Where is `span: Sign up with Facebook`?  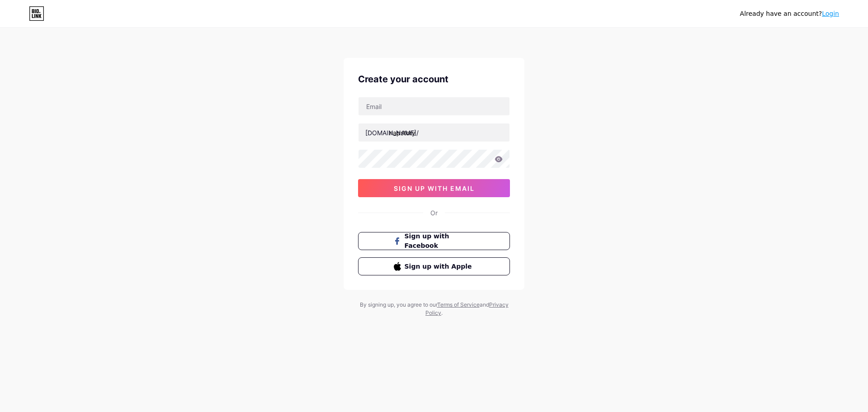
span: Sign up with Facebook is located at coordinates (439, 241).